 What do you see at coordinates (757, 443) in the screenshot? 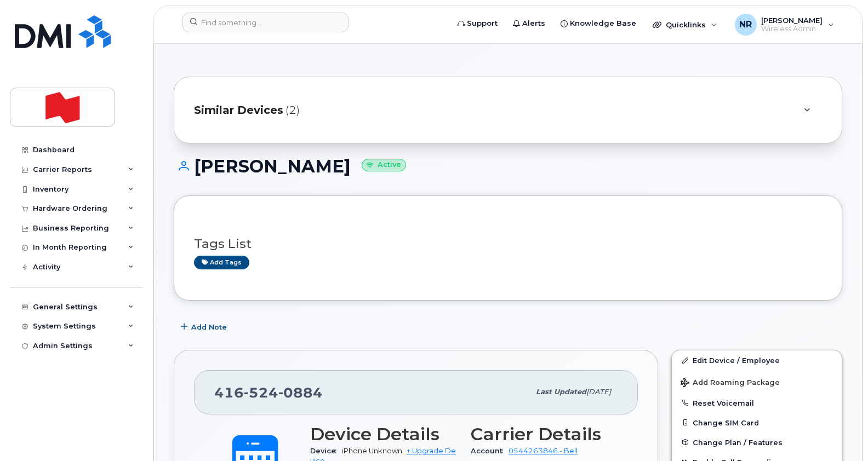
I see `button: Change Plan / Features` at bounding box center [757, 443].